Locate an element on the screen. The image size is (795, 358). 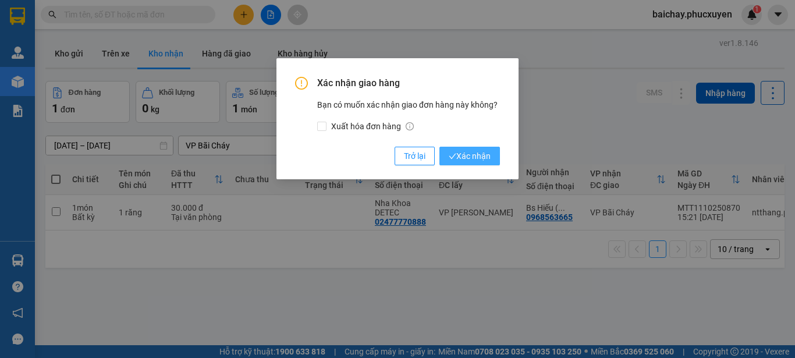
span: Trở lại is located at coordinates (414, 156).